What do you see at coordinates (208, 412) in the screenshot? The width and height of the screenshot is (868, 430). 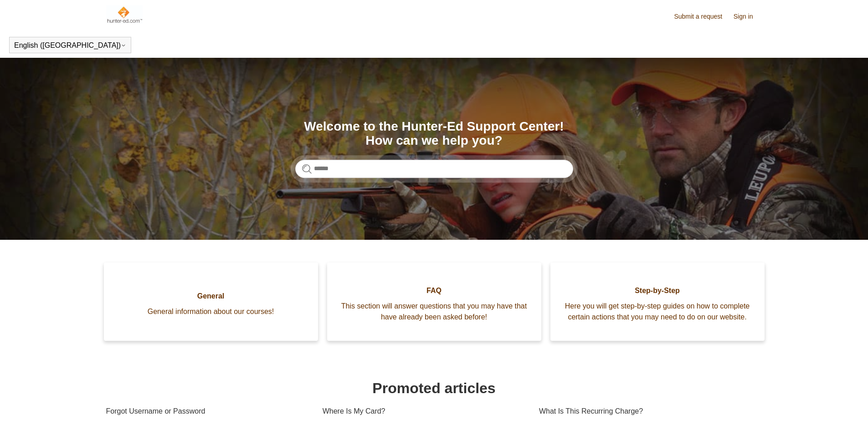 I see `a: Forgot Username or Password` at bounding box center [208, 412].